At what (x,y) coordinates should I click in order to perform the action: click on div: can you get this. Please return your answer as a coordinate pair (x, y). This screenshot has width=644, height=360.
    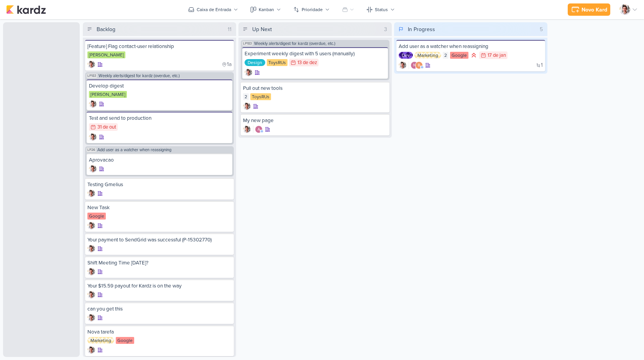
    Looking at the image, I should click on (160, 309).